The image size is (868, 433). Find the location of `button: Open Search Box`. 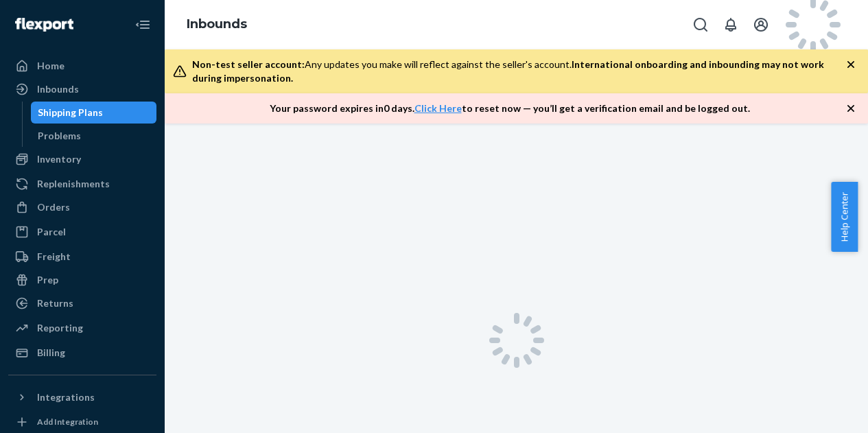

button: Open Search Box is located at coordinates (701, 25).